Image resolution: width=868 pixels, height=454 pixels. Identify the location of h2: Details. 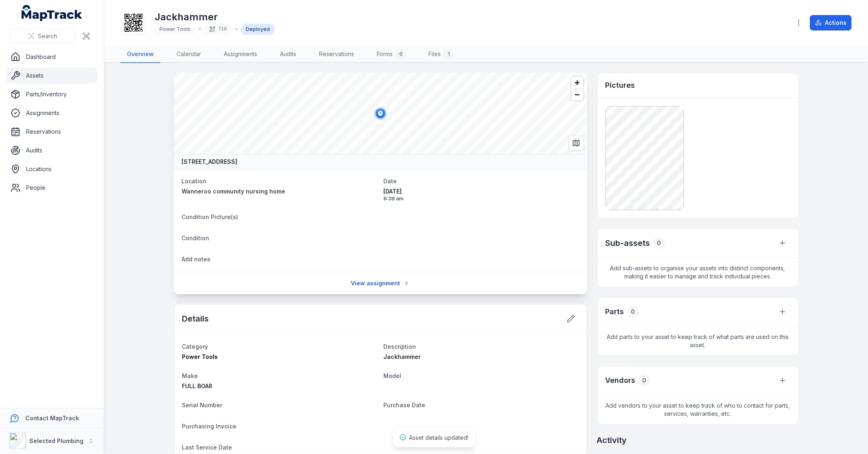
(196, 318).